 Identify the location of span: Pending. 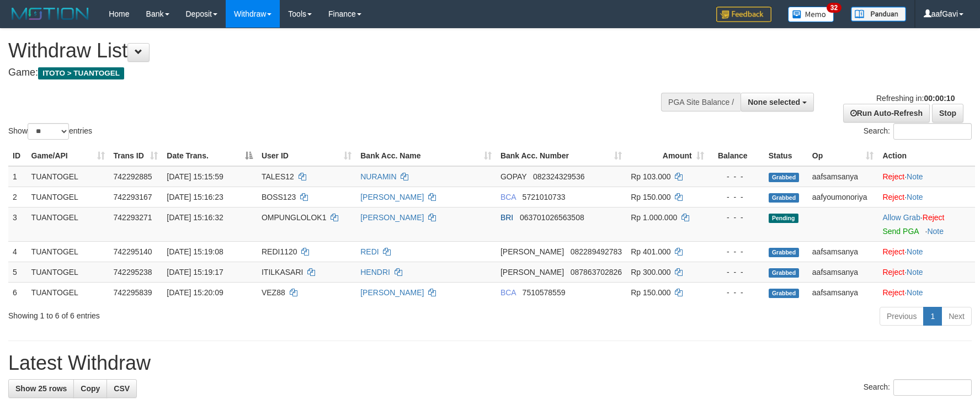
(784, 218).